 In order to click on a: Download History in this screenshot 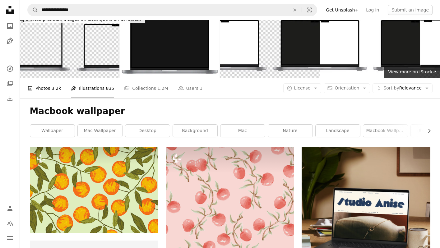, I will do `click(10, 99)`.